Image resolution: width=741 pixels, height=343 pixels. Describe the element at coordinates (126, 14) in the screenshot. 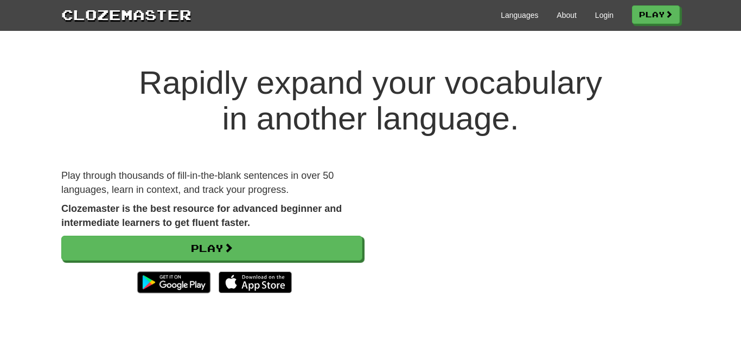

I see `a: Clozemaster` at that location.